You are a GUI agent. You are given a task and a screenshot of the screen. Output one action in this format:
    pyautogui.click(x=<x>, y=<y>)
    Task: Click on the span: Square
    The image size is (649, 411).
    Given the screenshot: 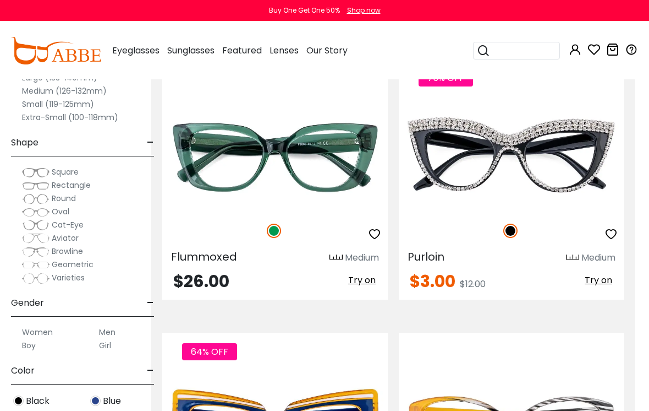 What is the action you would take?
    pyautogui.click(x=65, y=172)
    